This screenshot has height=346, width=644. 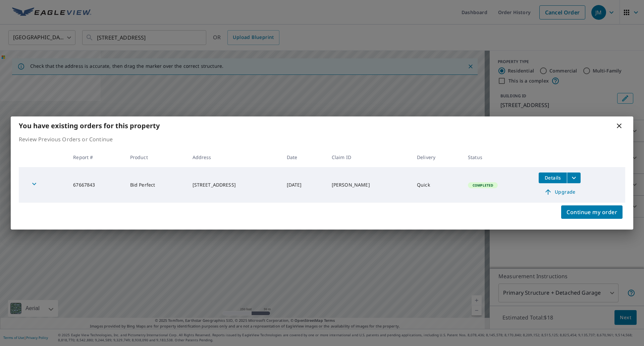 I want to click on td: 67667843, so click(x=96, y=185).